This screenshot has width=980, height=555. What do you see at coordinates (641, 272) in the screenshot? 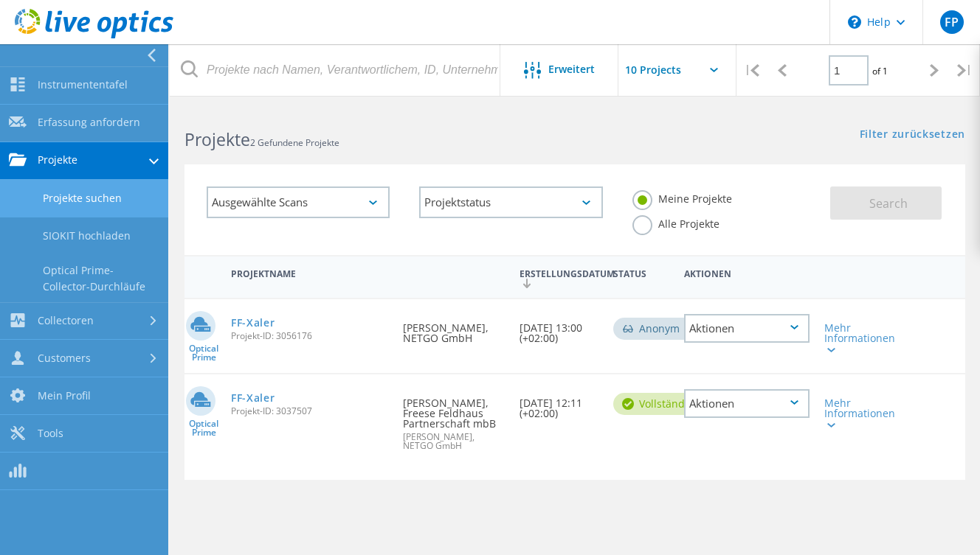
I see `div: Status` at bounding box center [641, 272].